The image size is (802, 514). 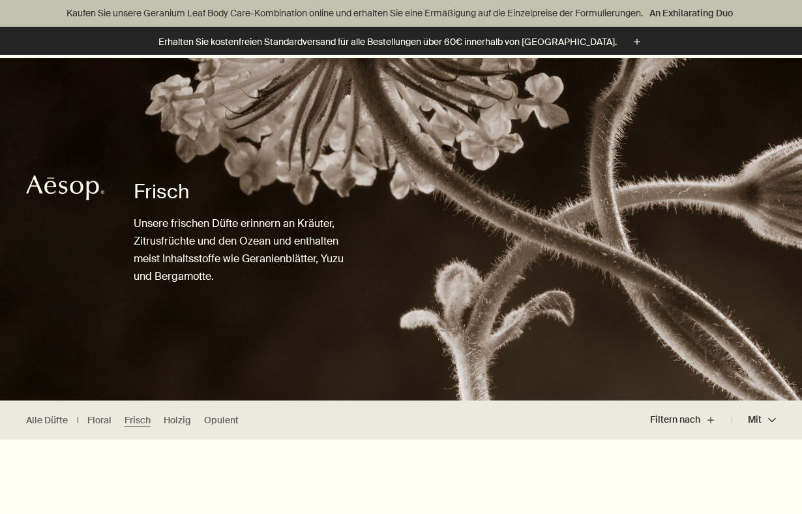 What do you see at coordinates (65, 189) in the screenshot?
I see `a: Aesop` at bounding box center [65, 189].